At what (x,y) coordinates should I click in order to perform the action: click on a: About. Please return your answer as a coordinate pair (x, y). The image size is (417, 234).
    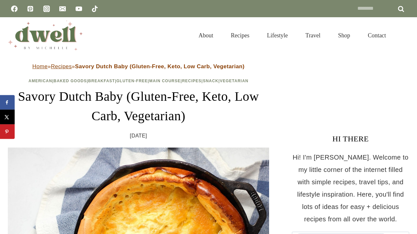
    Looking at the image, I should click on (206, 35).